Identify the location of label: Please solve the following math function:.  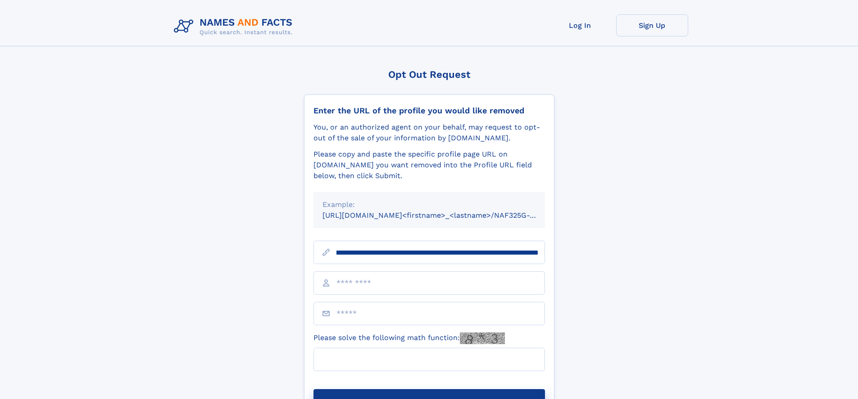
(409, 339).